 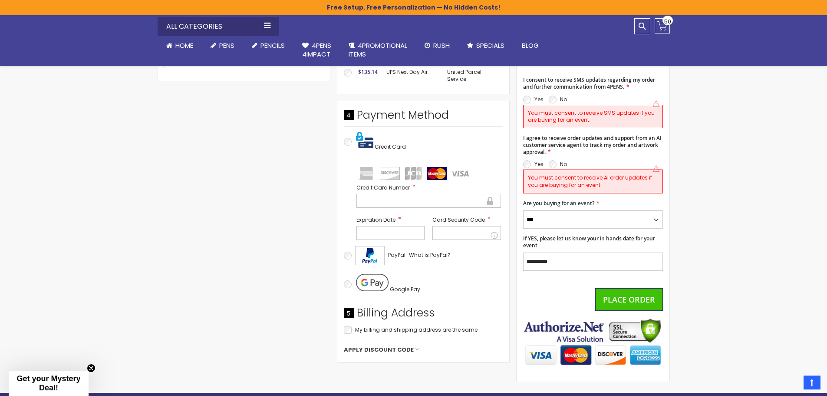 What do you see at coordinates (379, 350) in the screenshot?
I see `span: Apply Discount Code` at bounding box center [379, 350].